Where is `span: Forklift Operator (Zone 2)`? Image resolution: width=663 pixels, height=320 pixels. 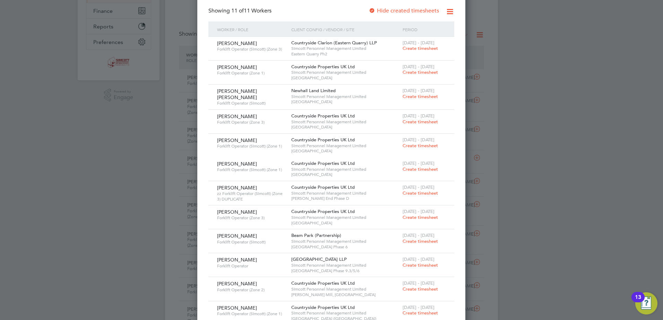
span: Forklift Operator (Zone 2) is located at coordinates (251, 290).